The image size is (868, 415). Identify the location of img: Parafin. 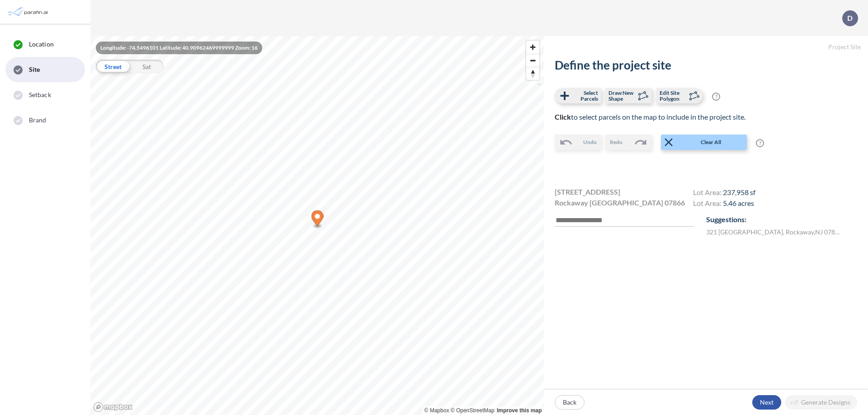
(29, 12).